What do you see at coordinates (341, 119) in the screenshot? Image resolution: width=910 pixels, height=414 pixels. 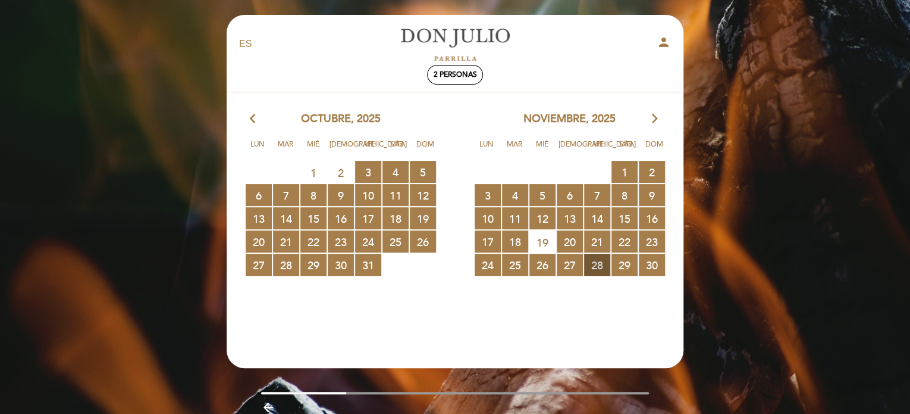 I see `span: octubre, 2025` at bounding box center [341, 119].